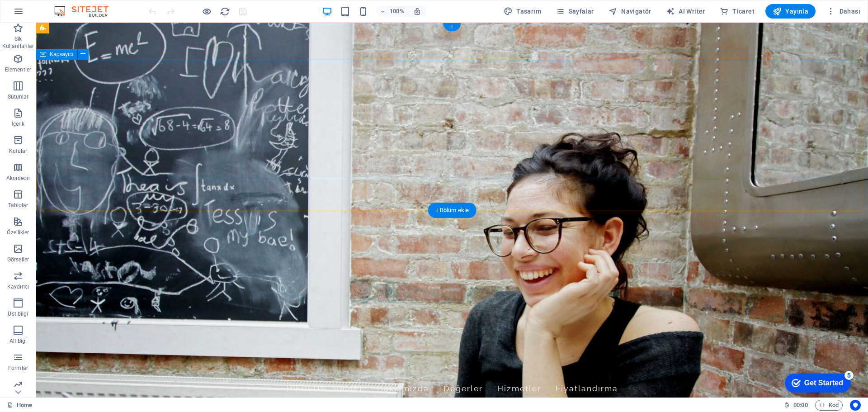  Describe the element at coordinates (18, 260) in the screenshot. I see `p: Görseller` at that location.